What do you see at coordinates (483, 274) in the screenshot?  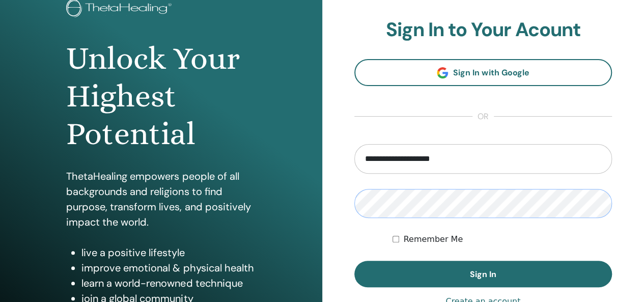 I see `button: Sign In` at bounding box center [483, 274].